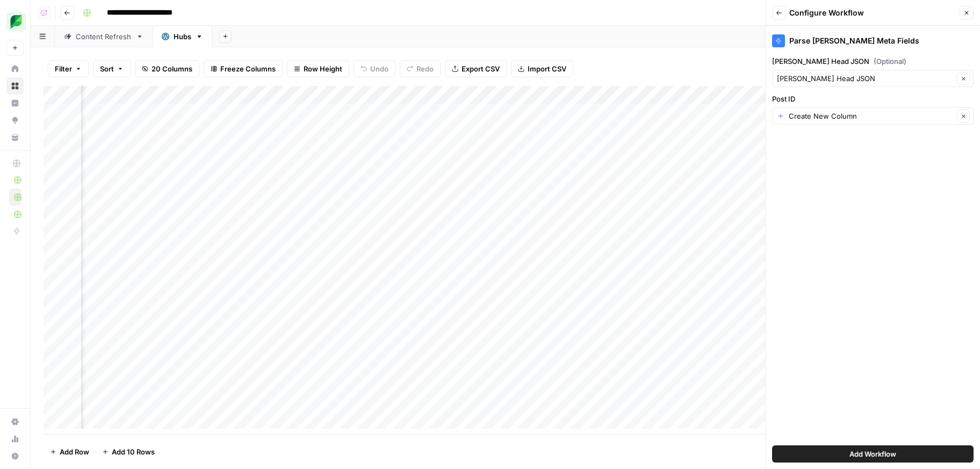 The width and height of the screenshot is (980, 469). I want to click on button: Help + Support, so click(15, 456).